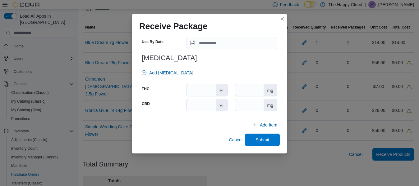 Image resolution: width=419 pixels, height=186 pixels. I want to click on label: Use By Date, so click(153, 42).